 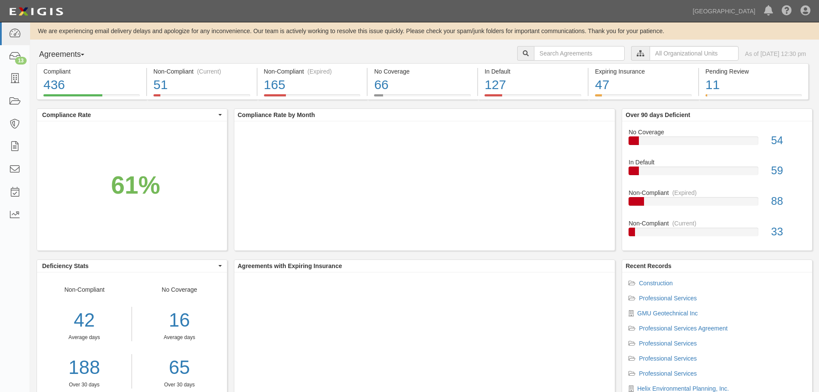 I want to click on div: 165, so click(x=312, y=85).